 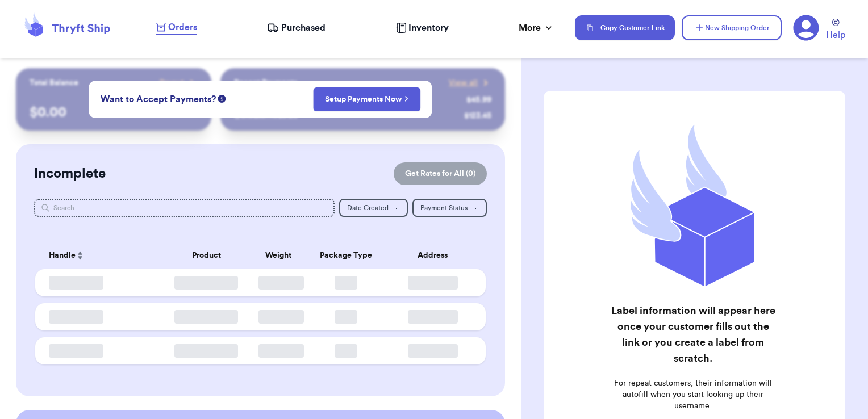 What do you see at coordinates (279, 255) in the screenshot?
I see `th: Weight` at bounding box center [279, 255].